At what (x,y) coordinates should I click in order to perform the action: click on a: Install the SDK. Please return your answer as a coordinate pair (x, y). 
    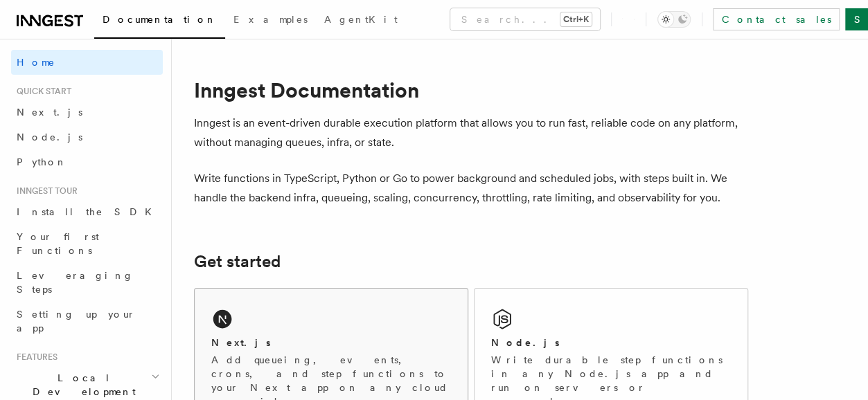
    Looking at the image, I should click on (86, 212).